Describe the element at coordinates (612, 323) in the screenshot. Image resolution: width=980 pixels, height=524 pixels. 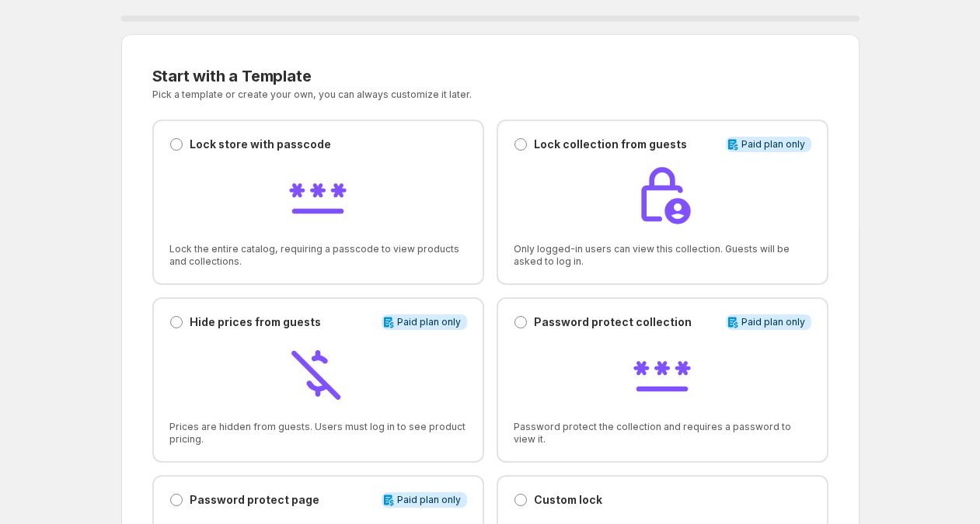
I see `p: Password protect collection` at that location.